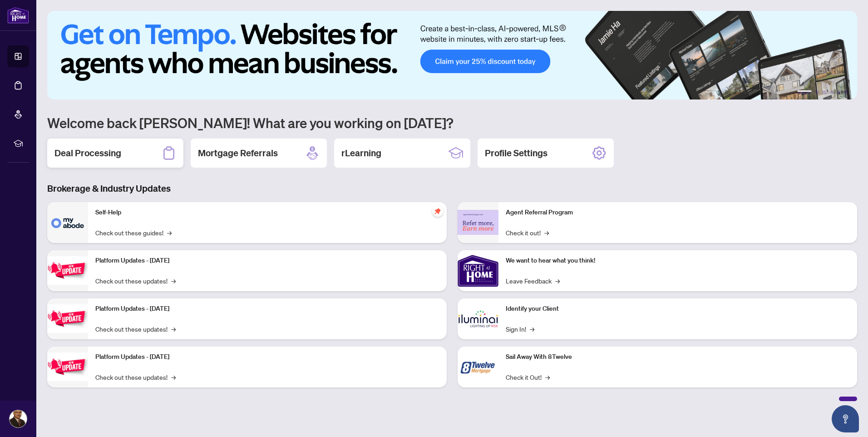 This screenshot has width=868, height=437. What do you see at coordinates (678, 213) in the screenshot?
I see `p: Agent Referral Program` at bounding box center [678, 213].